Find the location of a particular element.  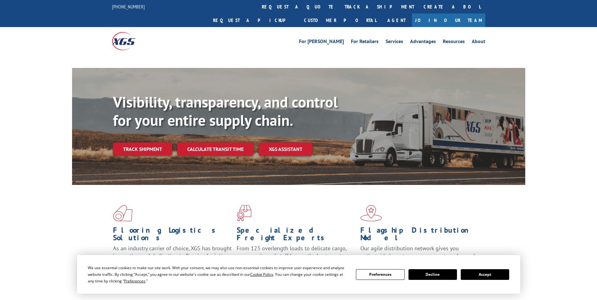

span: Our agile distribution network gives you nationwide inventory management on demand. is located at coordinates (418, 252).